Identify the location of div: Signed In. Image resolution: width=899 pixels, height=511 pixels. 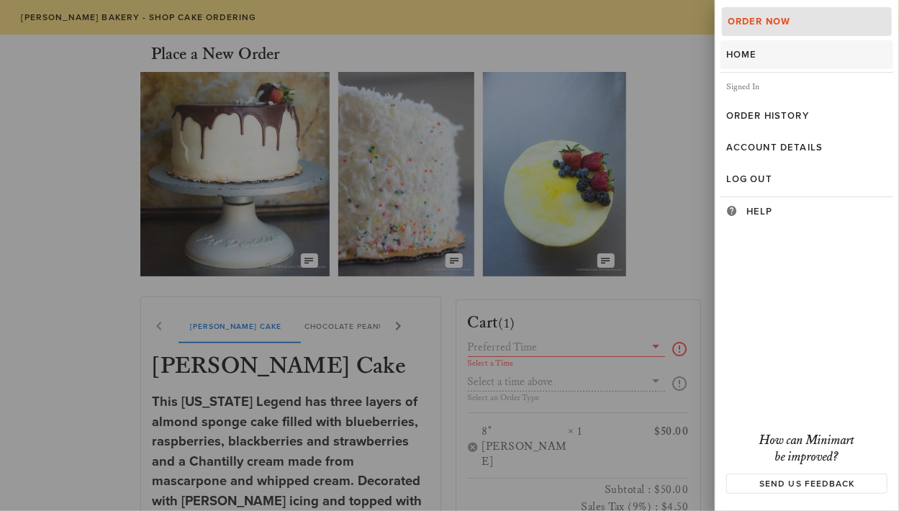
(807, 87).